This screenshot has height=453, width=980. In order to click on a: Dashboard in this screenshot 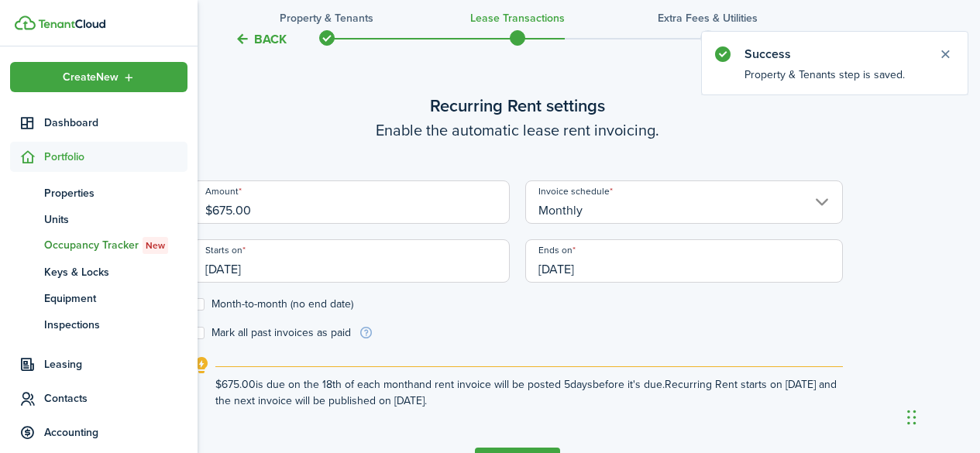, I will do `click(98, 122)`.